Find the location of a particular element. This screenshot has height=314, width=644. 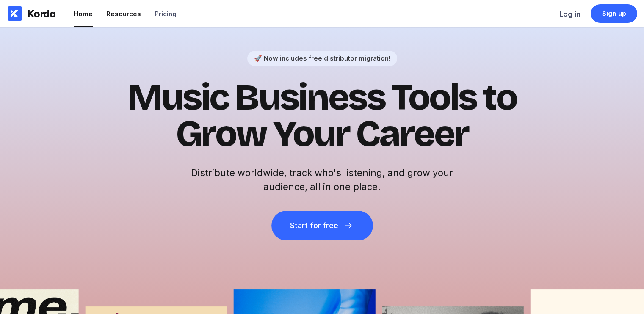

button: Start for free is located at coordinates (322, 226).